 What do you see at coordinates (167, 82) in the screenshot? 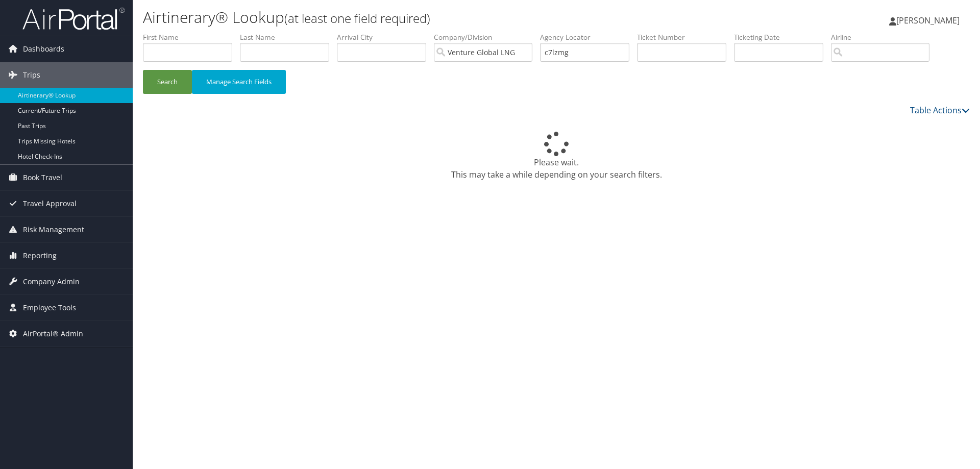
I see `button: Search` at bounding box center [167, 82].